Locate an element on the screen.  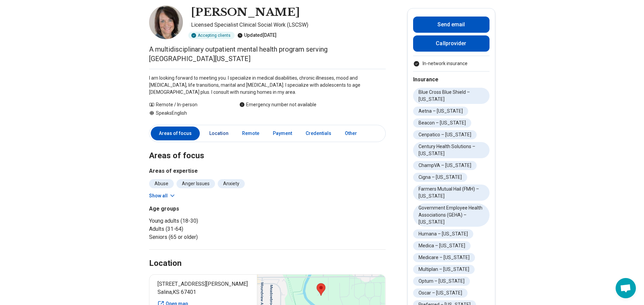
button: Callprovider is located at coordinates (451, 43).